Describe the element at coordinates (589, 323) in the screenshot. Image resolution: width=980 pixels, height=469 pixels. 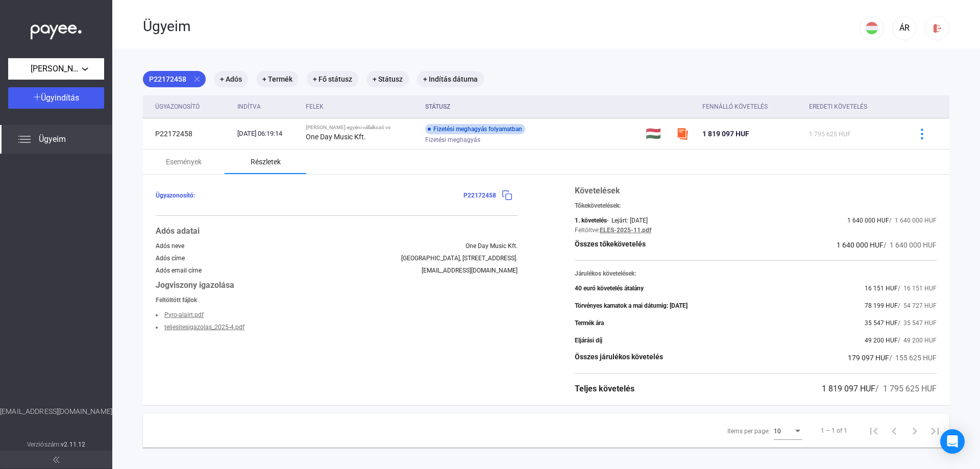
I see `div: Termék ára` at that location.